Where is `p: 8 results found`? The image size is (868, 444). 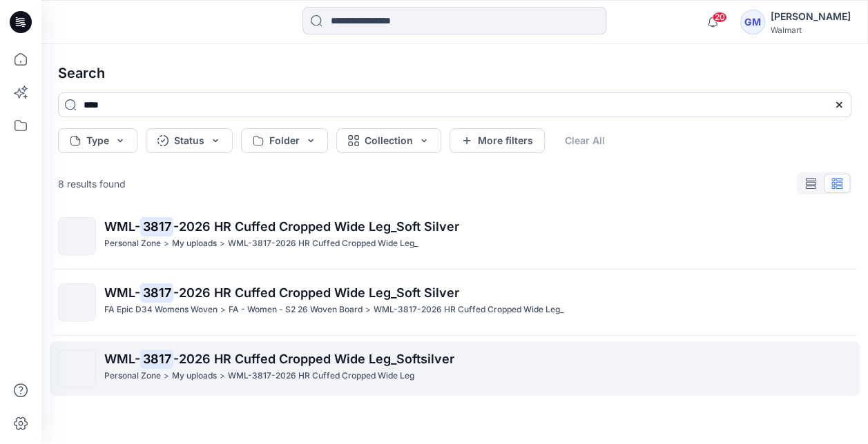
p: 8 results found is located at coordinates (92, 183).